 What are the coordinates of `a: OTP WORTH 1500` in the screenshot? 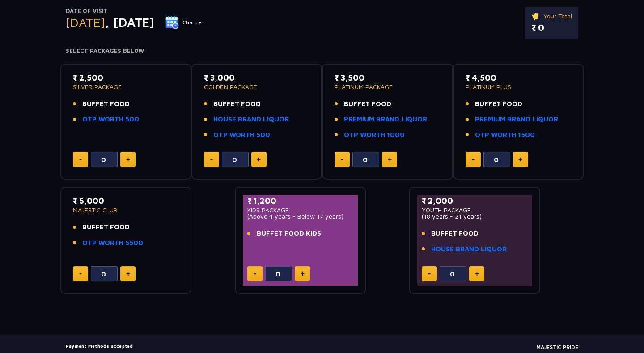 It's located at (505, 135).